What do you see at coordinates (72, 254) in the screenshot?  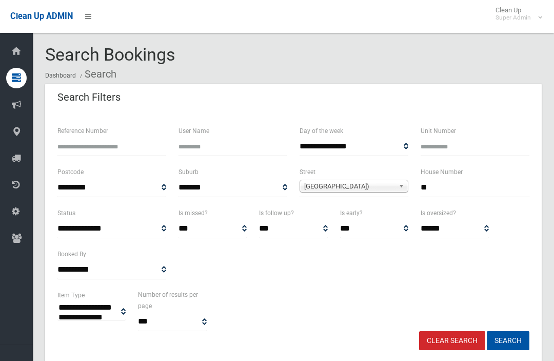 I see `label: Booked By` at bounding box center [72, 254].